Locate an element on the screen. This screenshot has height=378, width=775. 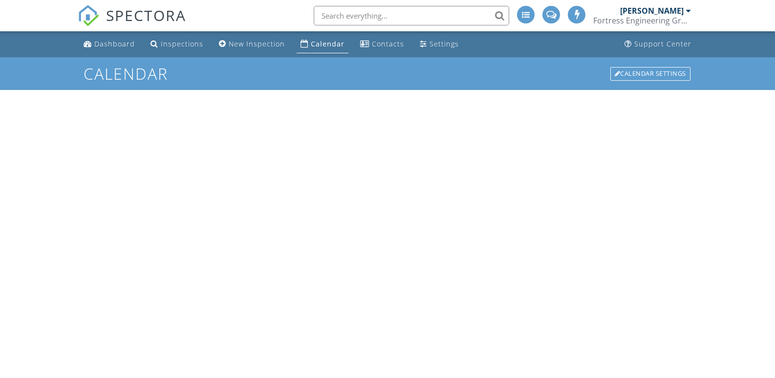
a: Calendar is located at coordinates (323, 44).